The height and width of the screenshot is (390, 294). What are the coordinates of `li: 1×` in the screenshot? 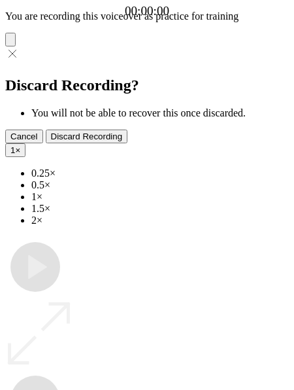 It's located at (160, 197).